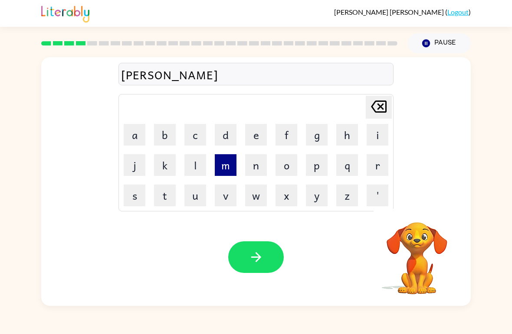  Describe the element at coordinates (347, 196) in the screenshot. I see `button: z` at that location.